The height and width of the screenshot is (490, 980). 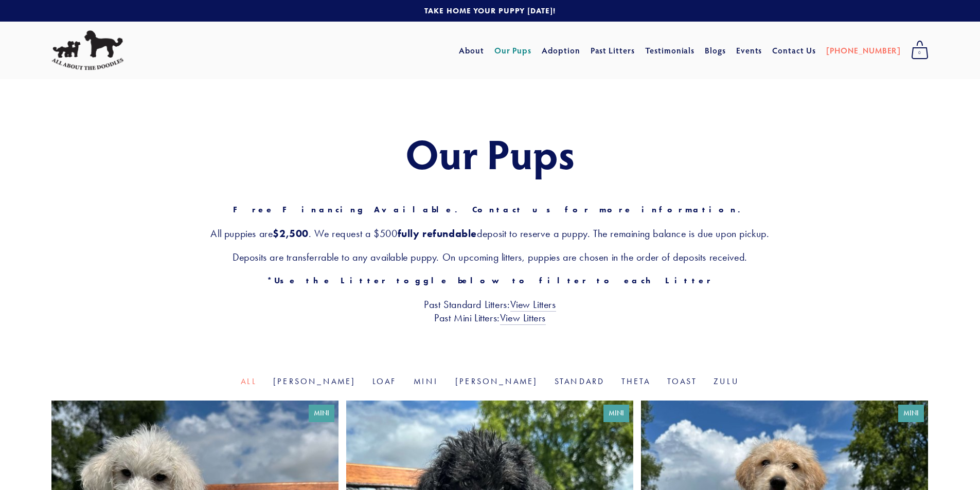 I want to click on a: 0 items in cart, so click(x=920, y=51).